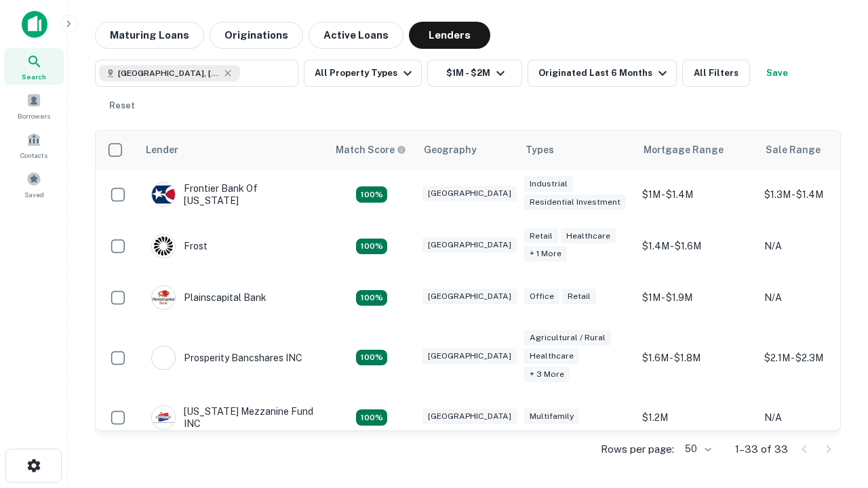 Image resolution: width=868 pixels, height=488 pixels. What do you see at coordinates (475, 73) in the screenshot?
I see `button: $1M - $2M` at bounding box center [475, 73].